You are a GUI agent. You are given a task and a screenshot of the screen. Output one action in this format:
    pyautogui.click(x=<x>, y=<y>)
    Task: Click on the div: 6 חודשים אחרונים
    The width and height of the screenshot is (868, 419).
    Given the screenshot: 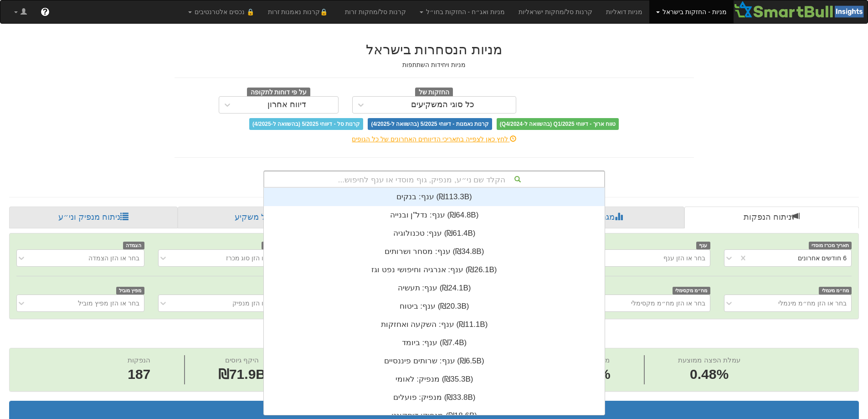 What is the action you would take?
    pyautogui.click(x=822, y=258)
    